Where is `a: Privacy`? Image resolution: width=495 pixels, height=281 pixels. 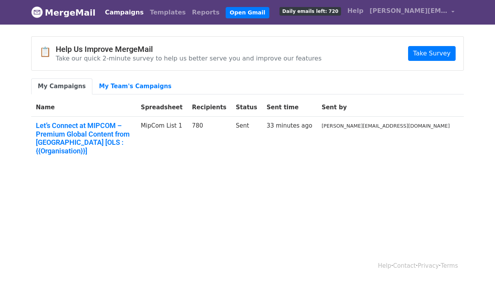
a: Privacy is located at coordinates (428, 265).